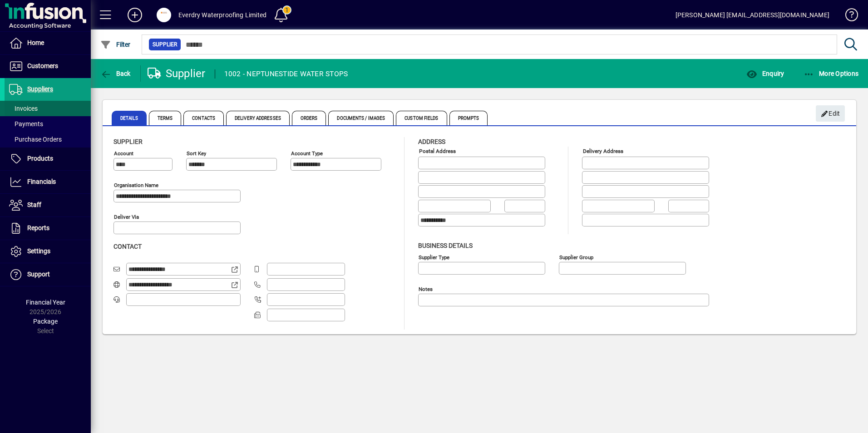 The width and height of the screenshot is (868, 433). I want to click on mat-label: Account Type, so click(307, 153).